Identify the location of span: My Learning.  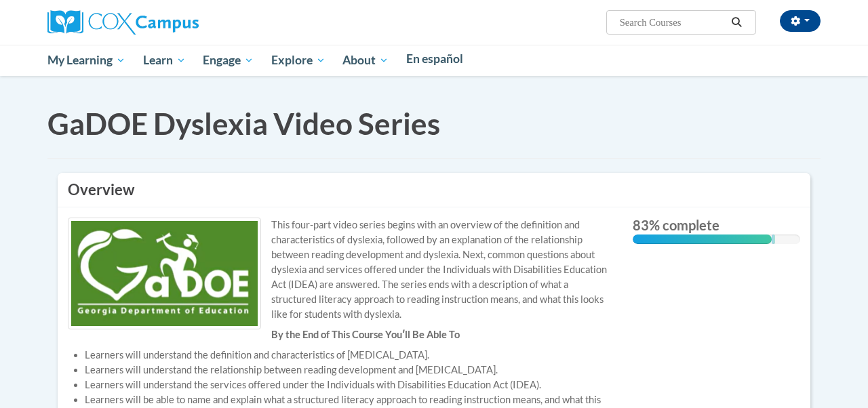
(86, 60).